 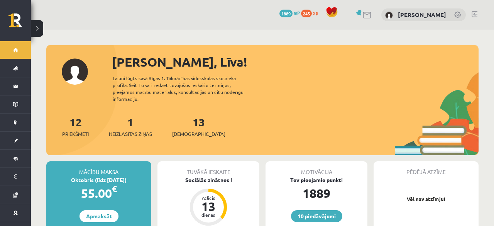 What do you see at coordinates (316, 180) in the screenshot?
I see `div: Tev pieejamie punkti` at bounding box center [316, 180].